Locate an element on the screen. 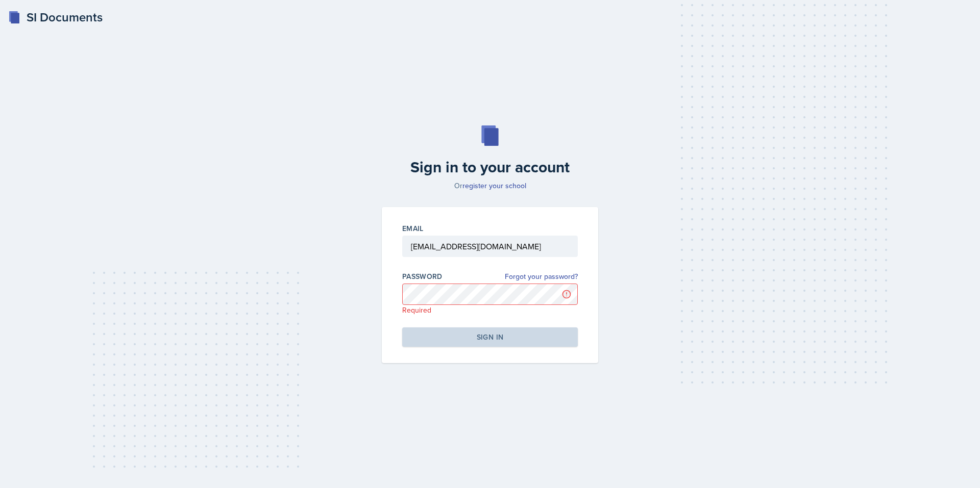 This screenshot has height=488, width=980. a: SI Documents is located at coordinates (55, 18).